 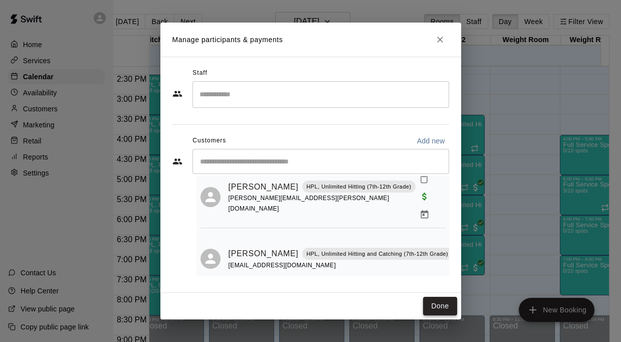 I want to click on p: Add new, so click(x=431, y=141).